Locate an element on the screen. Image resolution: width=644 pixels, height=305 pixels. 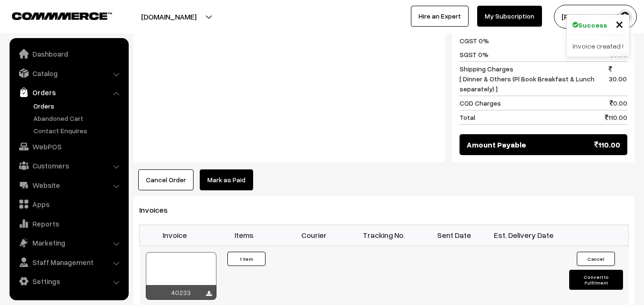
a: Website is located at coordinates (69, 185).